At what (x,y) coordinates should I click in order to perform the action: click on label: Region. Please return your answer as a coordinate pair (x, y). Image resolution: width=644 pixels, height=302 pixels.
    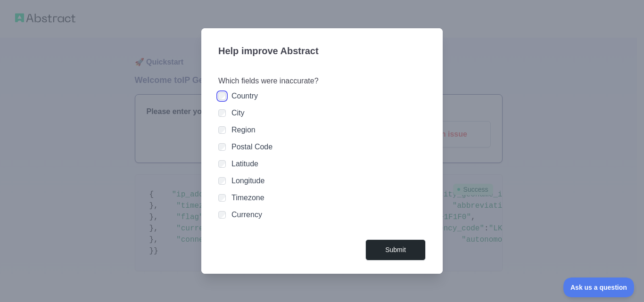
    Looking at the image, I should click on (243, 130).